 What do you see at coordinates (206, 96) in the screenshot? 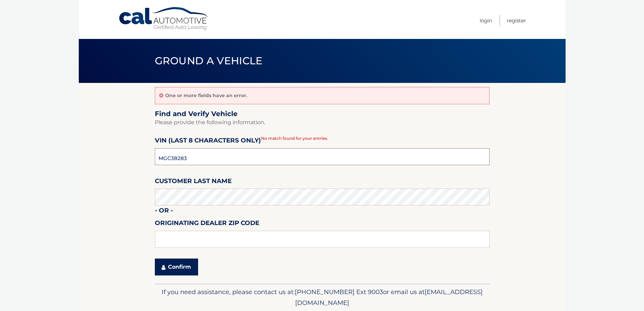
I see `p: One or more fields have an error.` at bounding box center [206, 96].